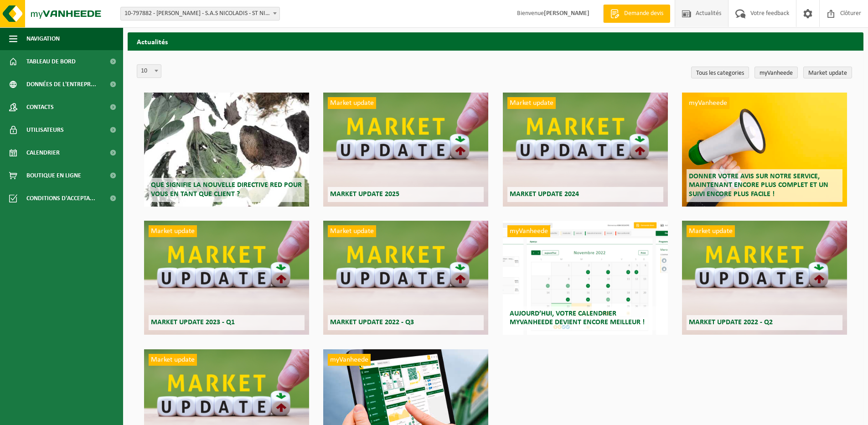 The width and height of the screenshot is (868, 425). Describe the element at coordinates (226, 189) in the screenshot. I see `span: Que signifie la nouvelle directive RED pour vous en tant que client ?` at that location.